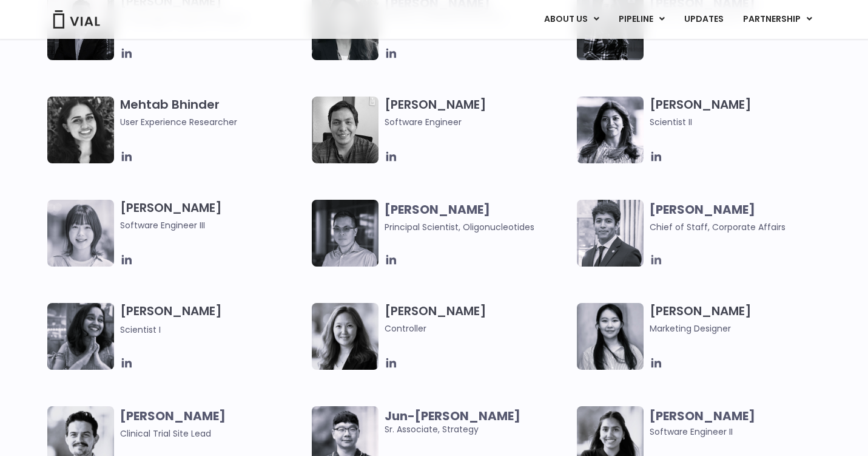  What do you see at coordinates (81, 337) in the screenshot?
I see `img: Headshot of smiling woman named Sneha` at bounding box center [81, 337].